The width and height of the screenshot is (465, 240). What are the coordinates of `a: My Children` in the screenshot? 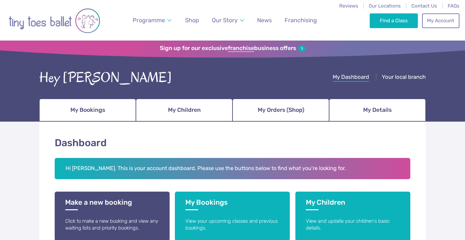 It's located at (184, 110).